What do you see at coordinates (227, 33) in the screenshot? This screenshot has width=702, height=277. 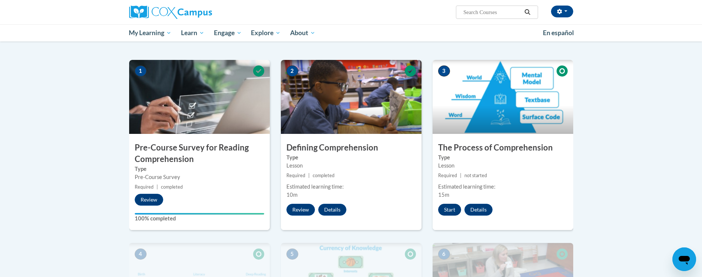 I see `span: Engage` at bounding box center [227, 33].